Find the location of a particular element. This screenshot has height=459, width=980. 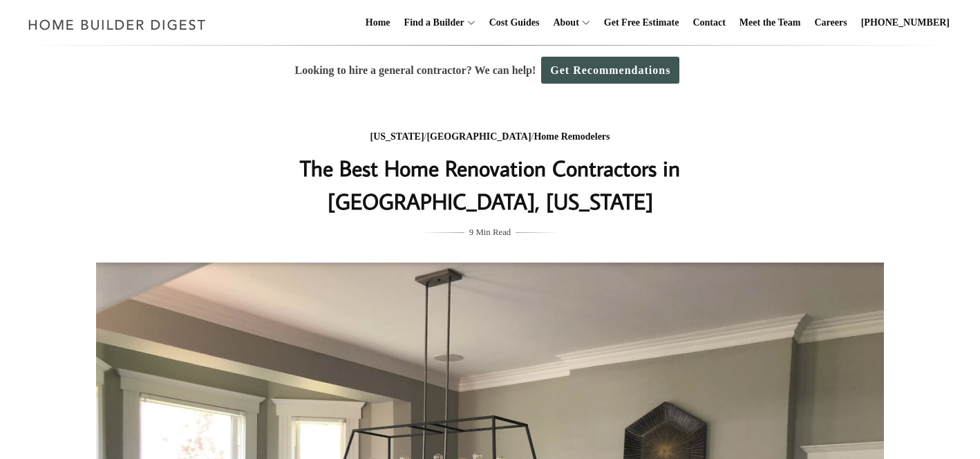

a: Get Free Estimate is located at coordinates (641, 23).